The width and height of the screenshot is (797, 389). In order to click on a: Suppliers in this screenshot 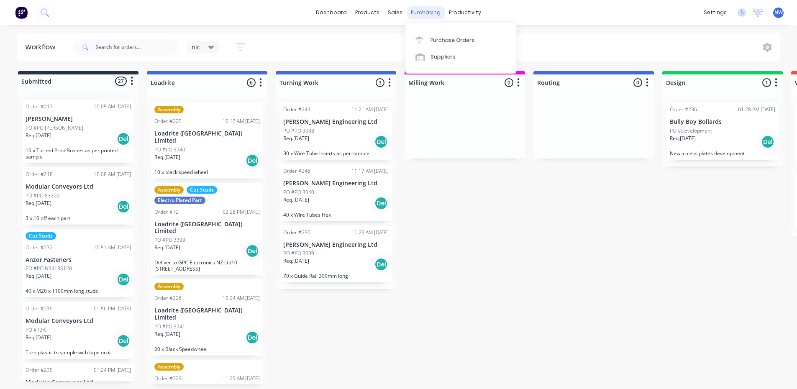, I will do `click(461, 57)`.